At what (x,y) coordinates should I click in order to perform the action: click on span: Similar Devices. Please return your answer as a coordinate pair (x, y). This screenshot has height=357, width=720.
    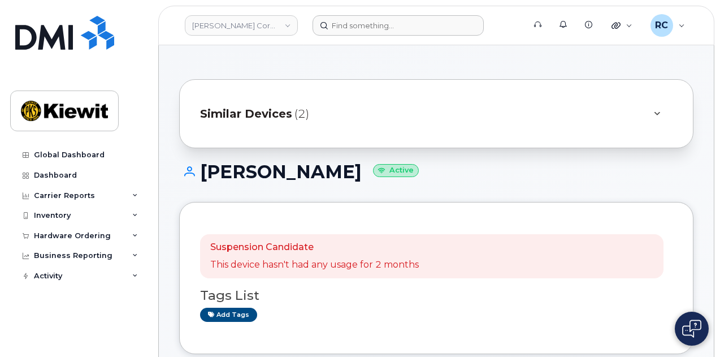
    Looking at the image, I should click on (246, 114).